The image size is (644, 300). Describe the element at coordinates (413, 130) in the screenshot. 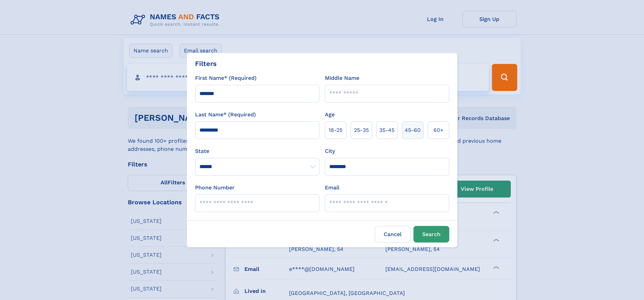

I see `span: 45‑60` at that location.